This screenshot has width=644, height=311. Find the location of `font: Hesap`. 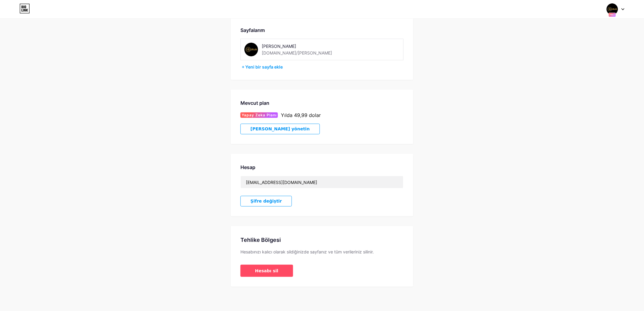

font: Hesap is located at coordinates (248, 168).